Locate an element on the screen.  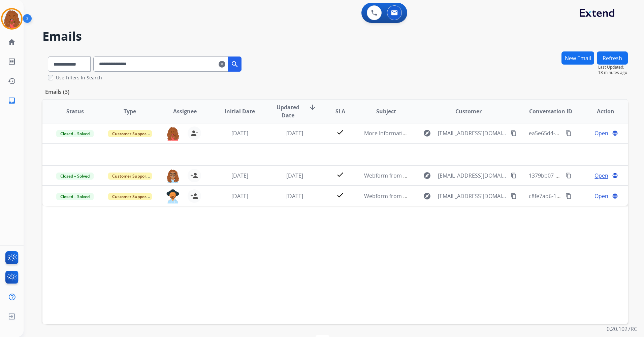
span: SLA is located at coordinates (340, 111).